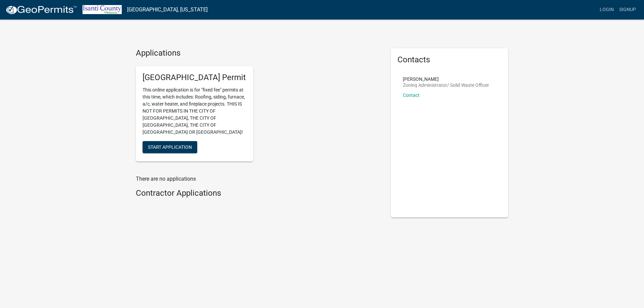 The width and height of the screenshot is (644, 308). Describe the element at coordinates (170, 147) in the screenshot. I see `button: Start Application` at that location.